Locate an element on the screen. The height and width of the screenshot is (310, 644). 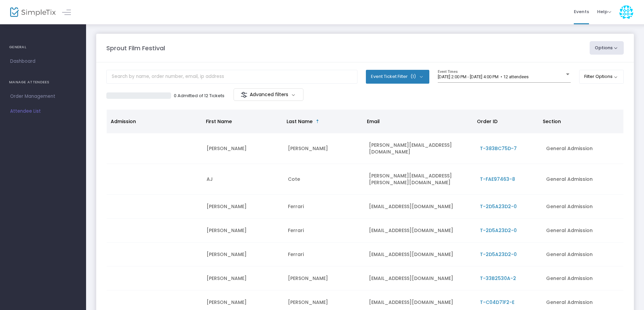
span: Help is located at coordinates (604, 11).